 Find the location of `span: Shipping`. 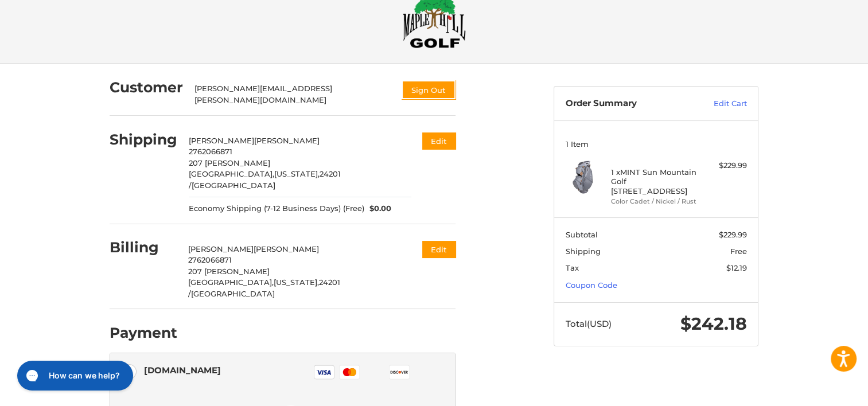

span: Shipping is located at coordinates (583, 251).